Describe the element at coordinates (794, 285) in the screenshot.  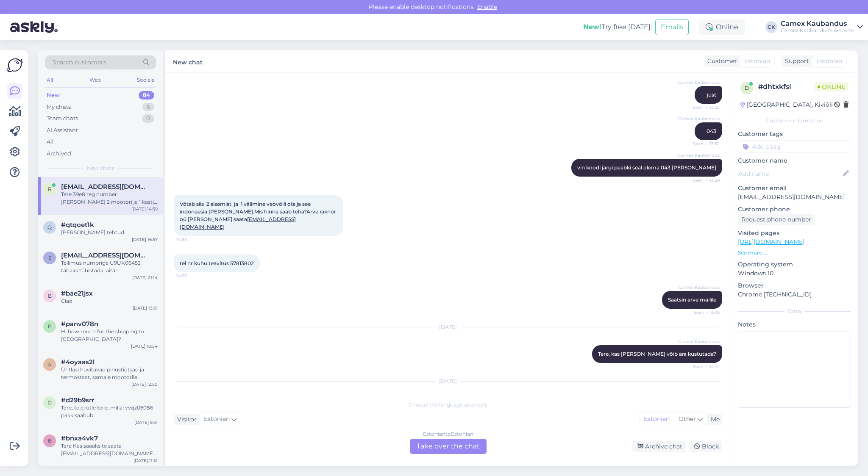
I see `p: Browser` at that location.